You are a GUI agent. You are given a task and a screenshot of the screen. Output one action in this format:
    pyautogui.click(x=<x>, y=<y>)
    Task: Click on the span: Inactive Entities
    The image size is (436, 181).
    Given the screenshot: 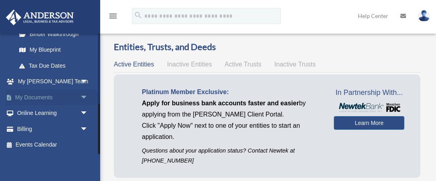 What is the action you would take?
    pyautogui.click(x=190, y=64)
    